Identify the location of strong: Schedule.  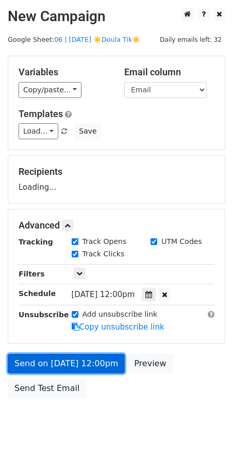
(37, 294).